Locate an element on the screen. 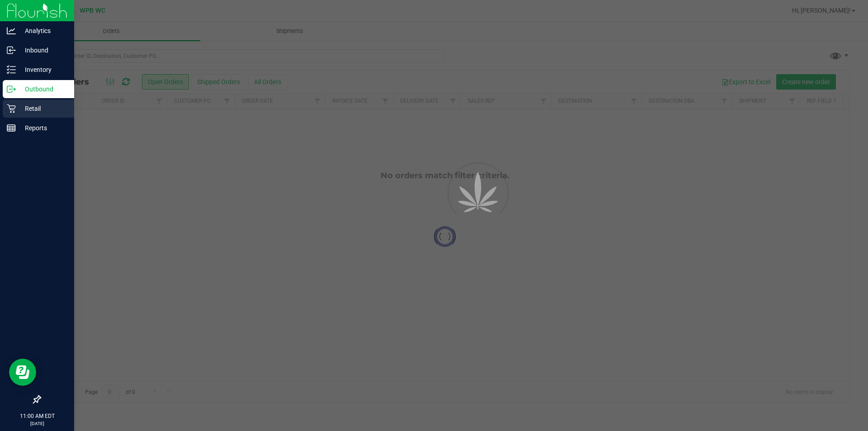 This screenshot has height=431, width=868. inline-svg: Retail is located at coordinates (11, 108).